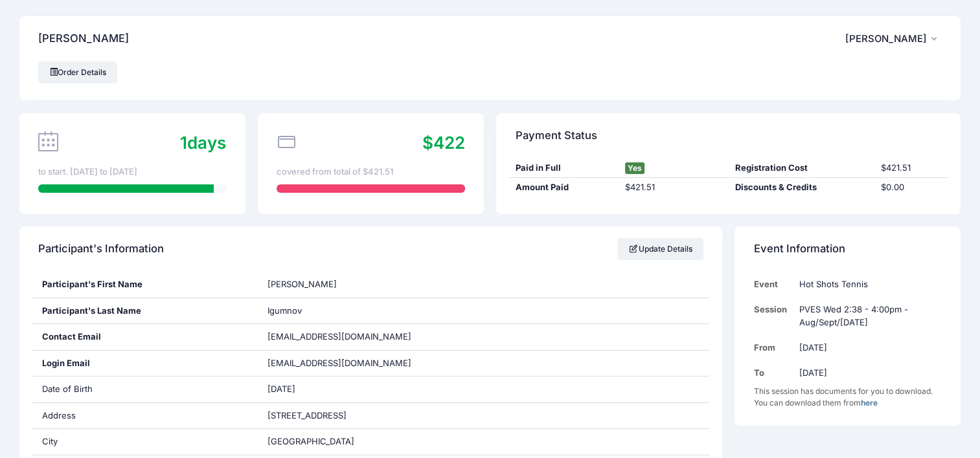 This screenshot has height=458, width=980. I want to click on td: From, so click(773, 347).